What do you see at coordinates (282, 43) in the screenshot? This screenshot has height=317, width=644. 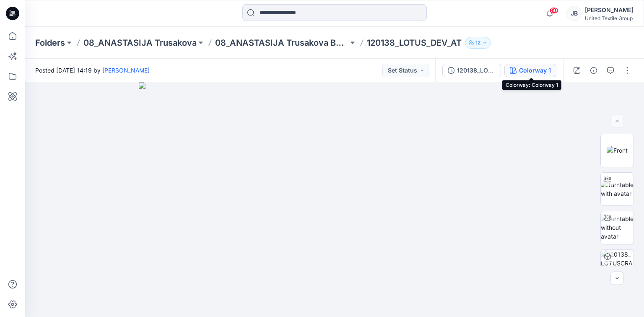 I see `p: 08_ANASTASIJA Trusakova Board` at bounding box center [282, 43].